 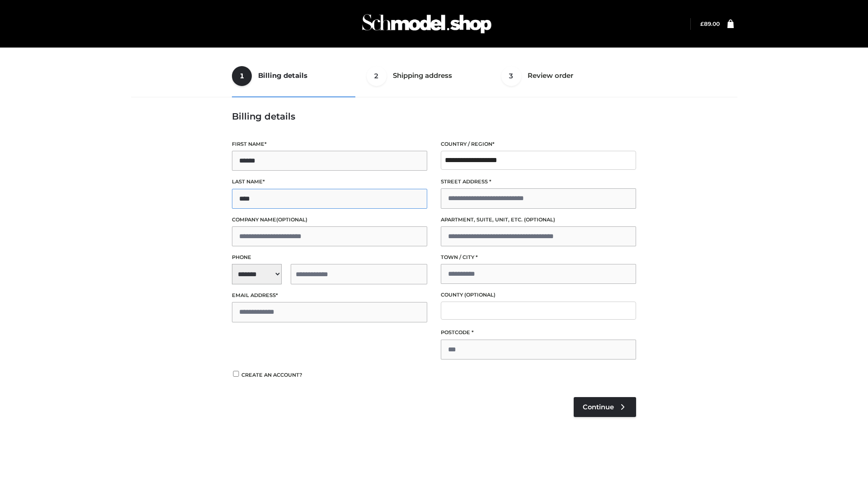 What do you see at coordinates (605, 407) in the screenshot?
I see `a: Continue` at bounding box center [605, 407].